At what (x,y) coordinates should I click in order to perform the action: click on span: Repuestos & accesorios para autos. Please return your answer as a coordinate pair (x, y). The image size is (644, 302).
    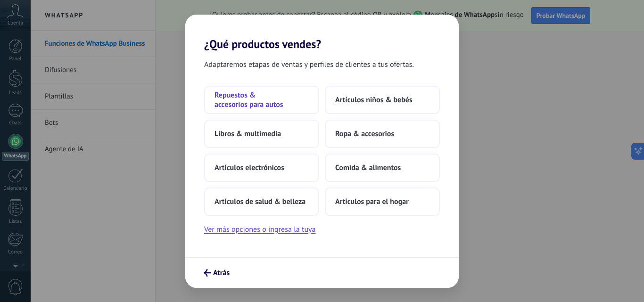
    Looking at the image, I should click on (262, 100).